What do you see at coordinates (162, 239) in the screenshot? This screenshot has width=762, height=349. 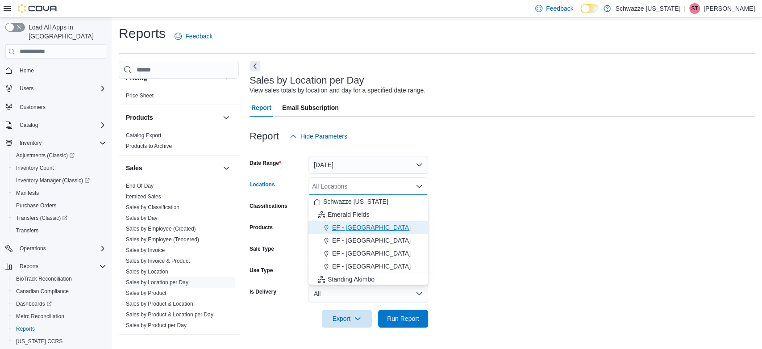 I see `a: Sales by Employee (Tendered)` at bounding box center [162, 239].